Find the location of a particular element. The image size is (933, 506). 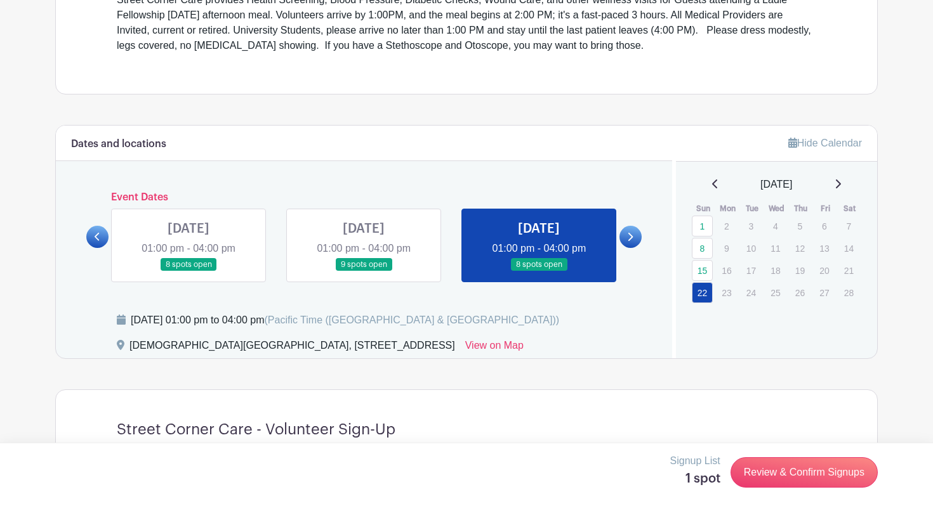

p: 9 is located at coordinates (726, 248).